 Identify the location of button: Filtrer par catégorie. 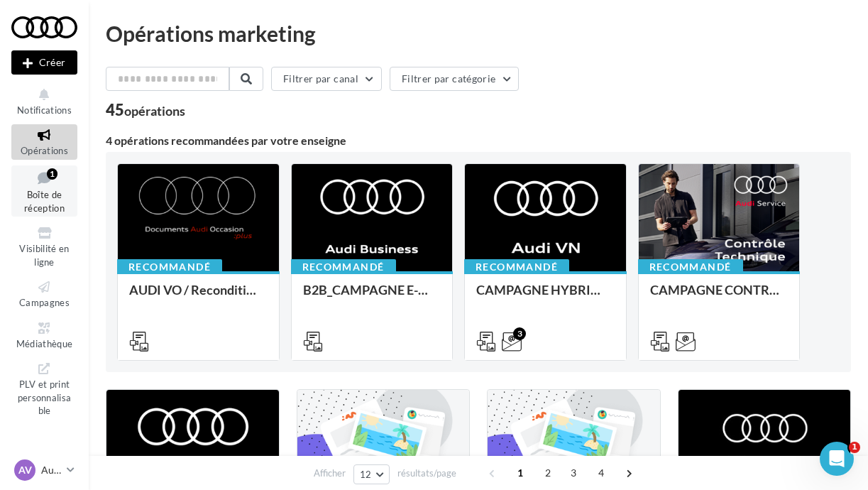
(455, 79).